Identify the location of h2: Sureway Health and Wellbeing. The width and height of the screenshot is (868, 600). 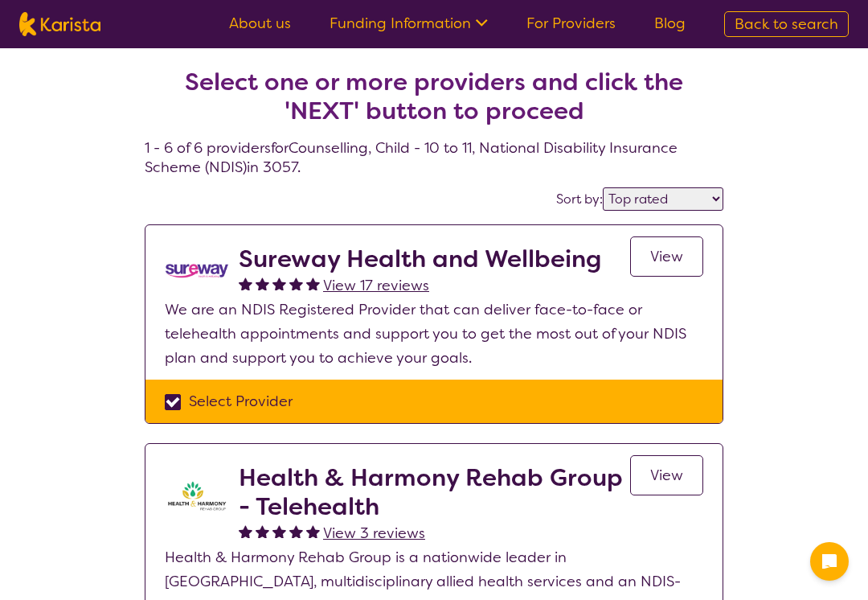
(420, 259).